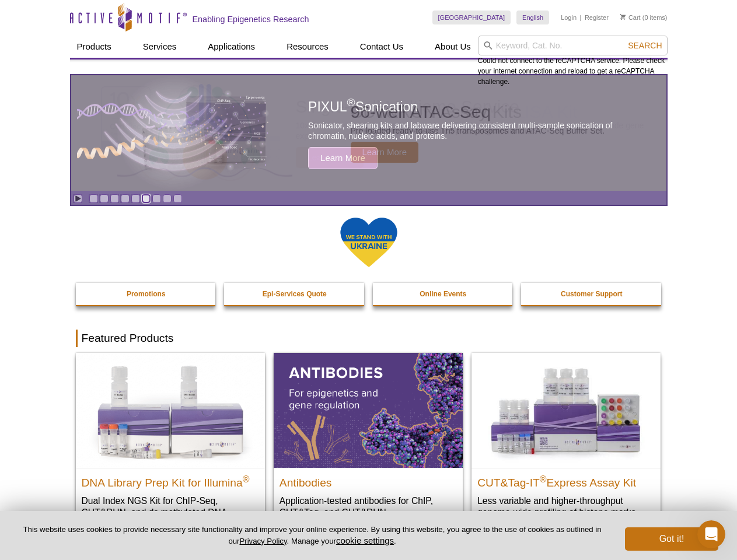 The image size is (737, 560). Describe the element at coordinates (444, 294) in the screenshot. I see `a: Online Events` at that location.